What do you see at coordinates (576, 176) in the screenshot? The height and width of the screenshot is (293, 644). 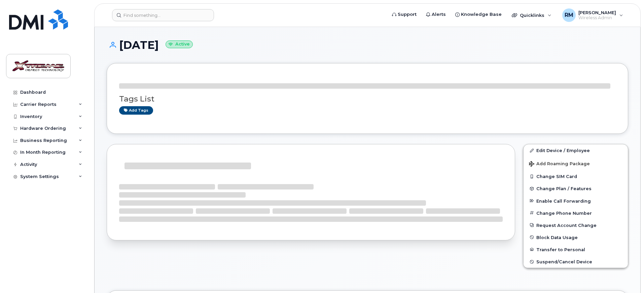 I see `button: Change SIM Card` at bounding box center [576, 176].